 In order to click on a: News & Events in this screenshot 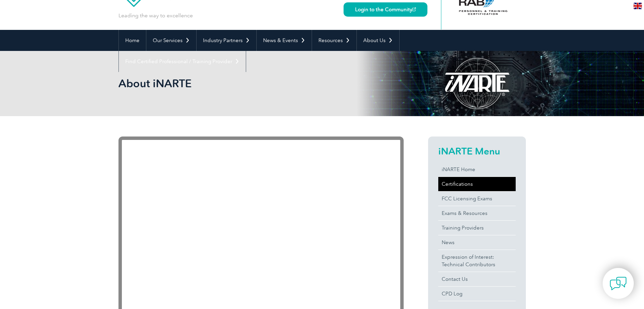, I will do `click(284, 40)`.